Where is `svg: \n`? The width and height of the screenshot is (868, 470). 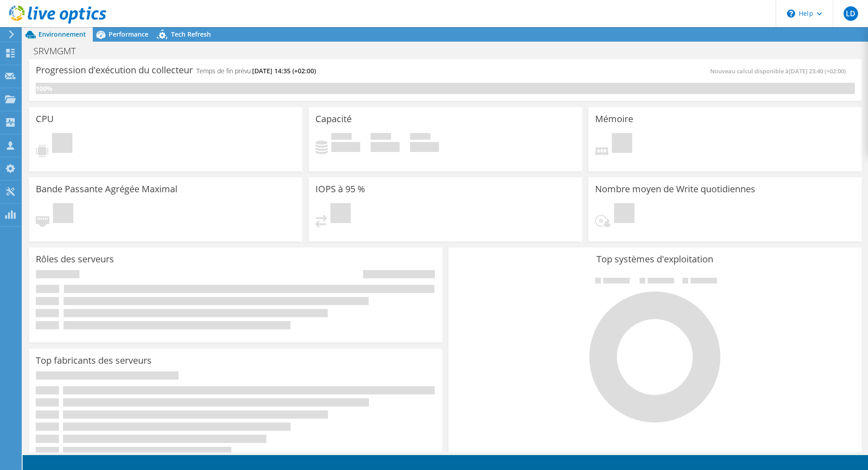 svg: \n is located at coordinates (791, 14).